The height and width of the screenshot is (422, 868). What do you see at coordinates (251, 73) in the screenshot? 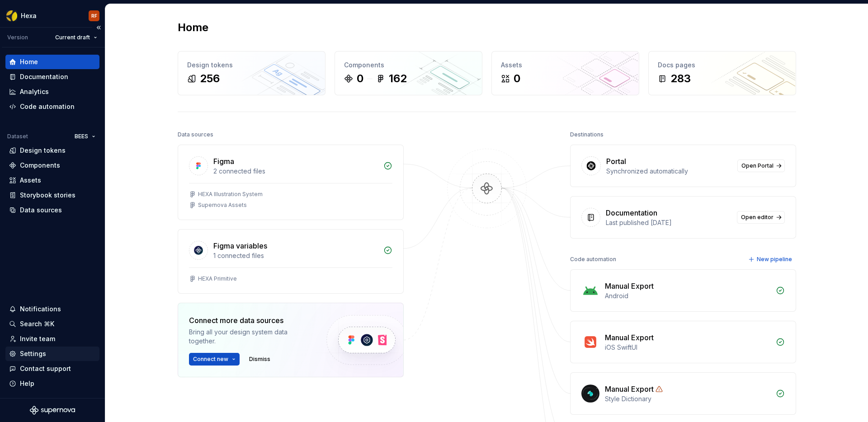
I see `a: Design tokens256` at bounding box center [251, 73].